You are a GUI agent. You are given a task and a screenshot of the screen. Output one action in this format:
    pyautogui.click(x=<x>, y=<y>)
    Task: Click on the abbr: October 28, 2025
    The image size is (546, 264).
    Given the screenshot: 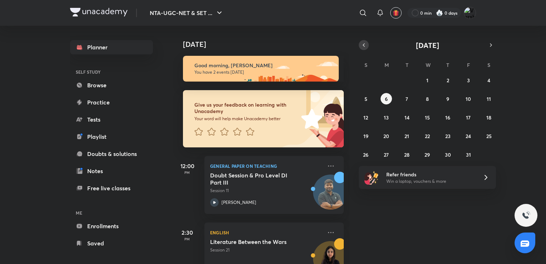 What is the action you would take?
    pyautogui.click(x=406, y=154)
    